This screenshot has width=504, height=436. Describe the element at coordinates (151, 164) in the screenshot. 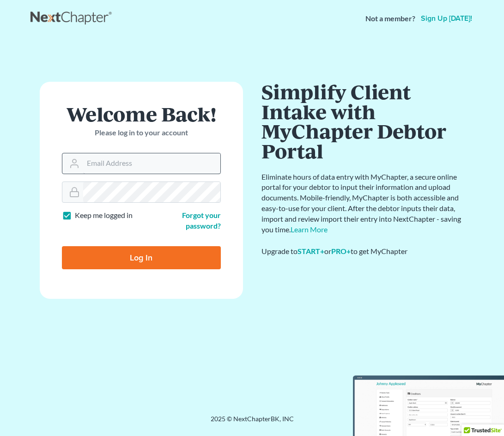

I see `input: Email Address` at that location.